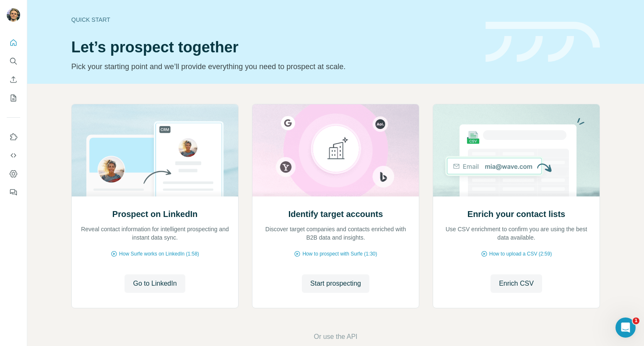  Describe the element at coordinates (335, 337) in the screenshot. I see `span: Or use the API` at that location.